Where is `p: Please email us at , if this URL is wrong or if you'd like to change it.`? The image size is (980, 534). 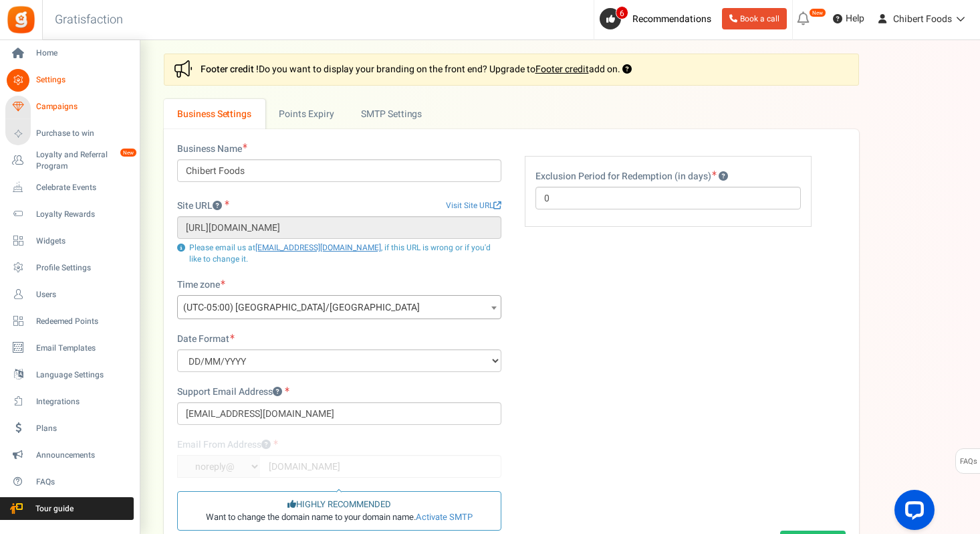
p: Please email us at , if this URL is wrong or if you'd like to change it. is located at coordinates (339, 253).